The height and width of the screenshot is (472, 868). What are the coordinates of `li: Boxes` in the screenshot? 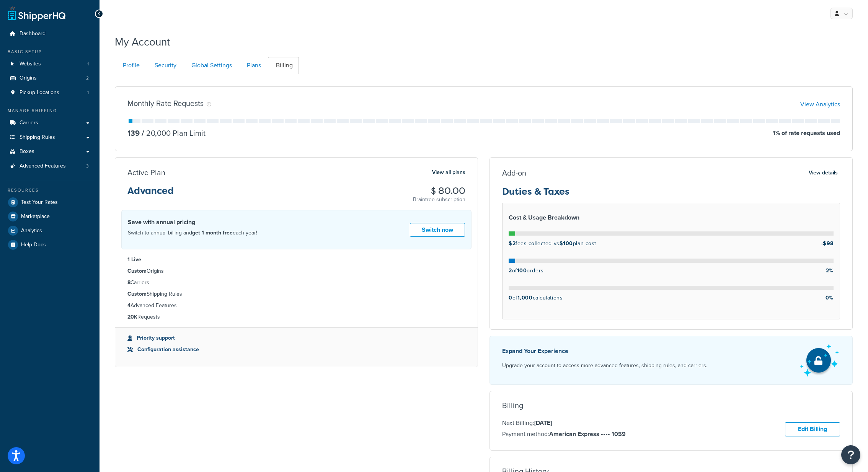 It's located at (50, 152).